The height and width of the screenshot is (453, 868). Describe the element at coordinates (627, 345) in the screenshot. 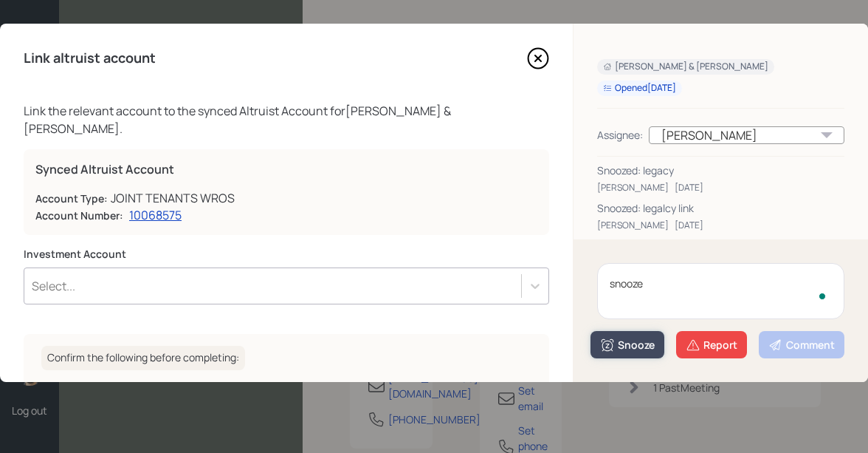

I see `button: Snooze` at that location.